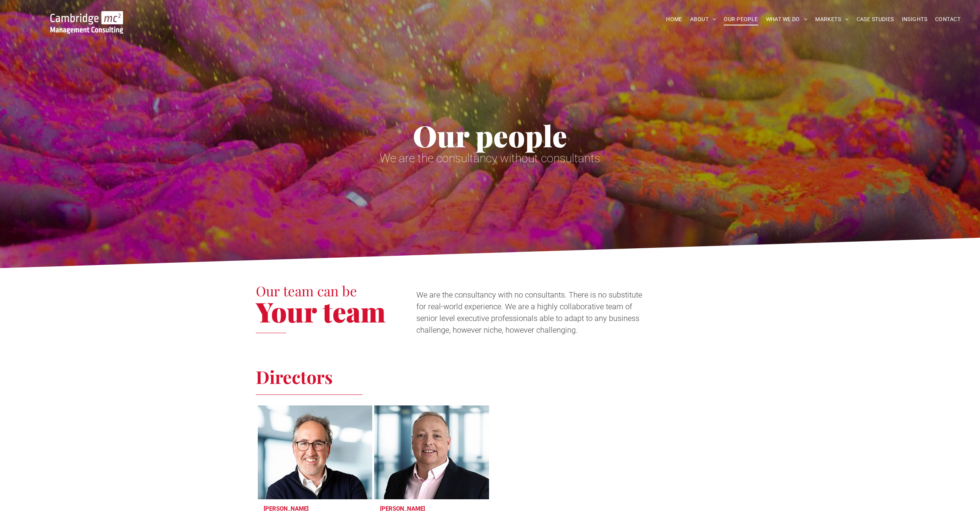 The height and width of the screenshot is (511, 980). What do you see at coordinates (948, 19) in the screenshot?
I see `a: CONTACT` at bounding box center [948, 19].